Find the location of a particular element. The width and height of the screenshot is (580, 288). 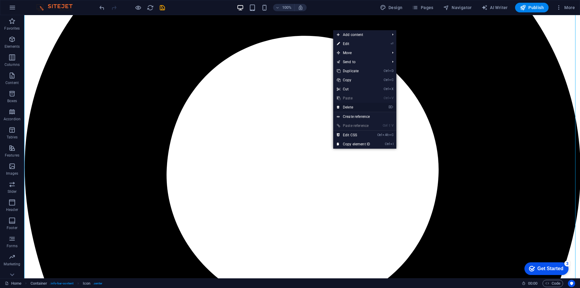

p: Features is located at coordinates (12, 155).